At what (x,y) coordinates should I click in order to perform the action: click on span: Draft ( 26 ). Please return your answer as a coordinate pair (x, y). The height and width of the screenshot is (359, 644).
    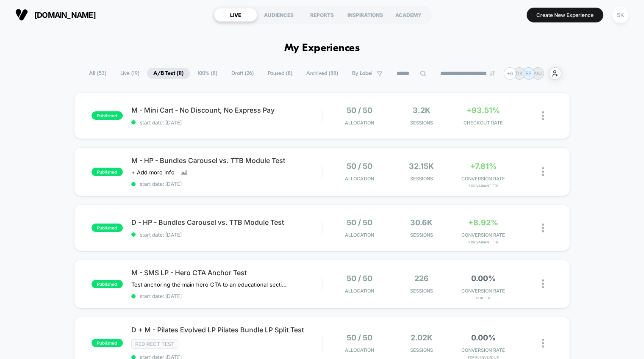
    Looking at the image, I should click on (242, 73).